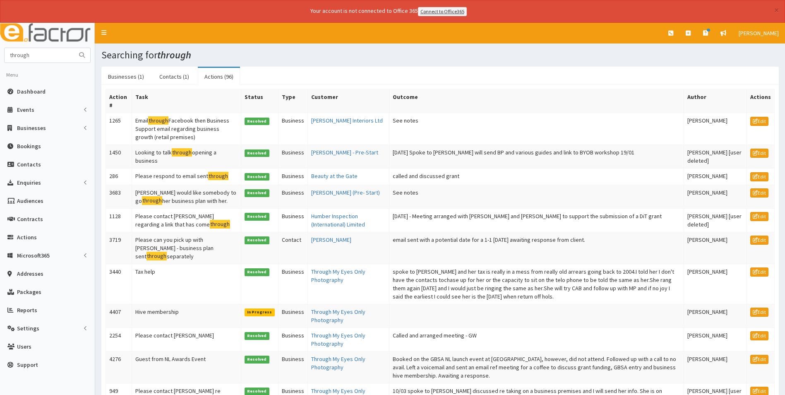 The height and width of the screenshot is (395, 785). I want to click on td: Tax help, so click(186, 283).